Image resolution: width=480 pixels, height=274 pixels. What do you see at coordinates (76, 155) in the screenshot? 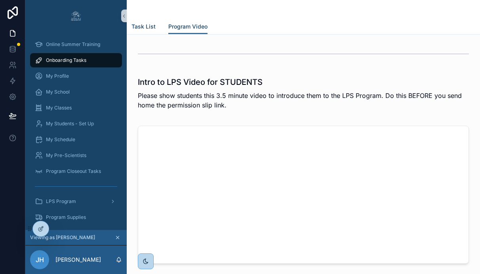
I see `a: My Pre-Scientists` at bounding box center [76, 155].